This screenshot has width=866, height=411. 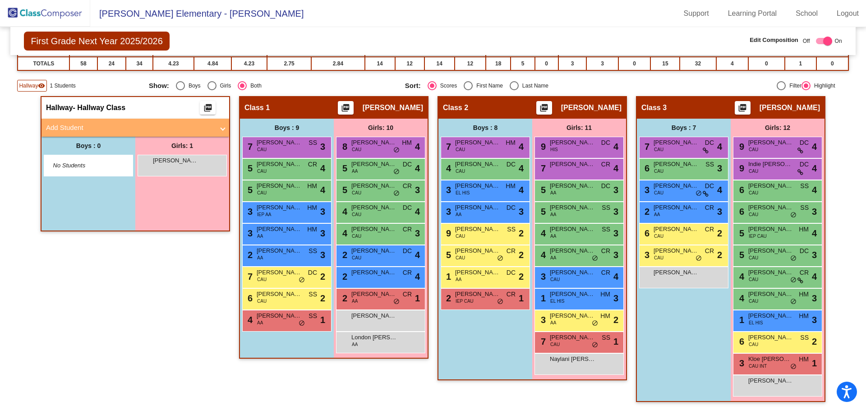 What do you see at coordinates (741, 190) in the screenshot?
I see `span: 6` at bounding box center [741, 190].